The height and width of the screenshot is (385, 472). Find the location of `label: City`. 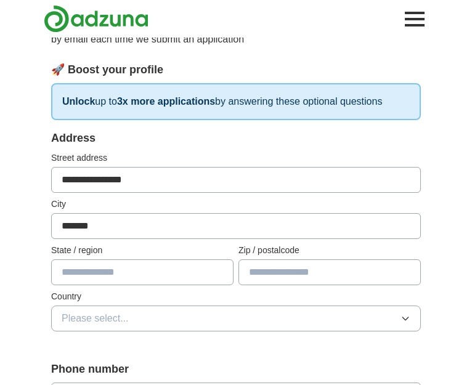

label: City is located at coordinates (236, 204).